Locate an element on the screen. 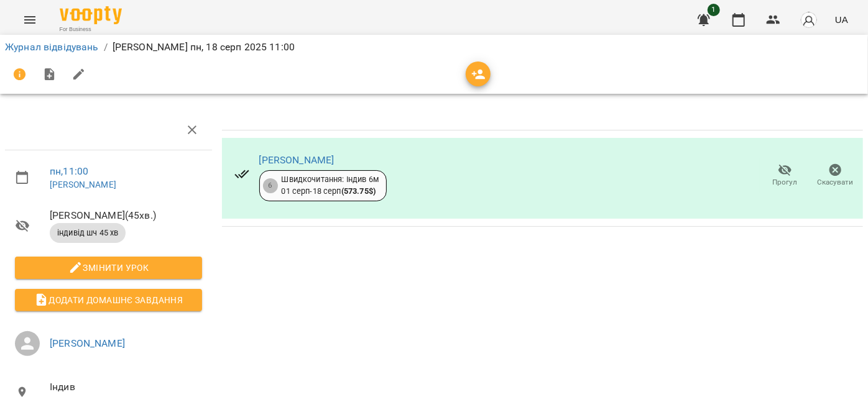 Image resolution: width=868 pixels, height=397 pixels. span: Прогул is located at coordinates (786, 182).